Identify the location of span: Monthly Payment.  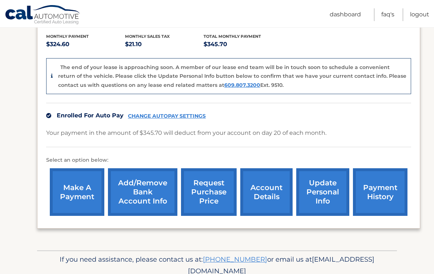
(67, 36).